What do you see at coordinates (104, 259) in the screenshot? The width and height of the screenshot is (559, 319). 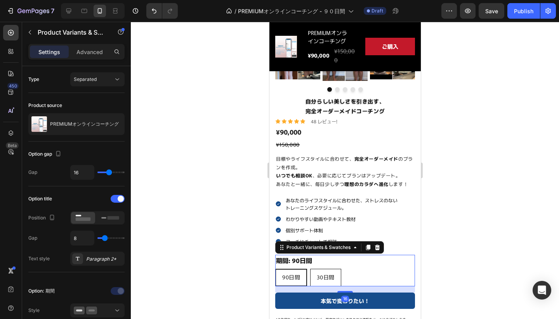 I see `div: Paragraph 2*` at bounding box center [104, 259].